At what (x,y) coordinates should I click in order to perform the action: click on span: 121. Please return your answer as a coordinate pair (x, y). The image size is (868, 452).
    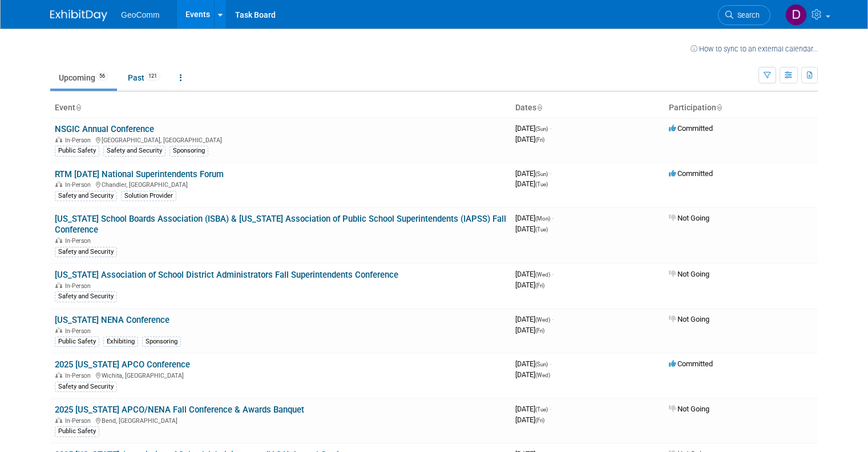
    Looking at the image, I should click on (153, 76).